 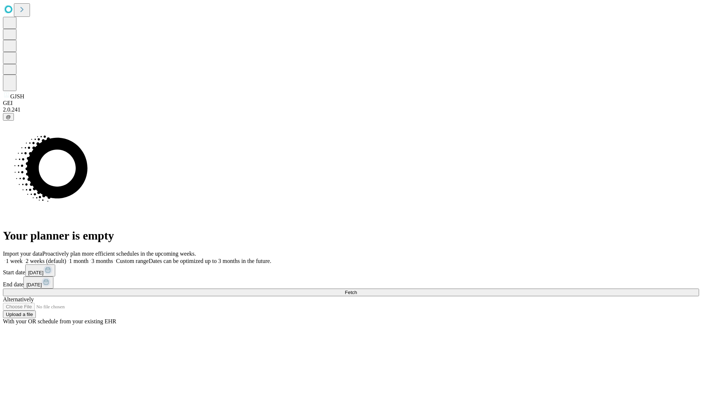 I want to click on span: Custom range, so click(x=132, y=261).